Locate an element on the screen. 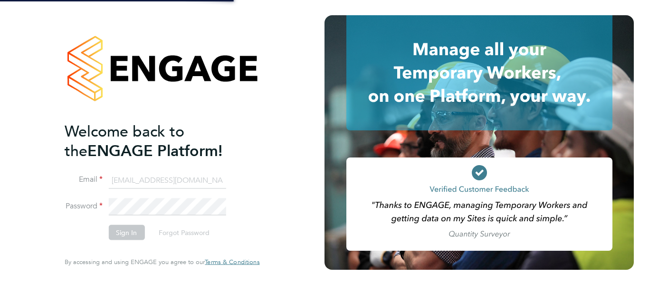 Image resolution: width=649 pixels, height=285 pixels. input: Enter your work email... is located at coordinates (167, 180).